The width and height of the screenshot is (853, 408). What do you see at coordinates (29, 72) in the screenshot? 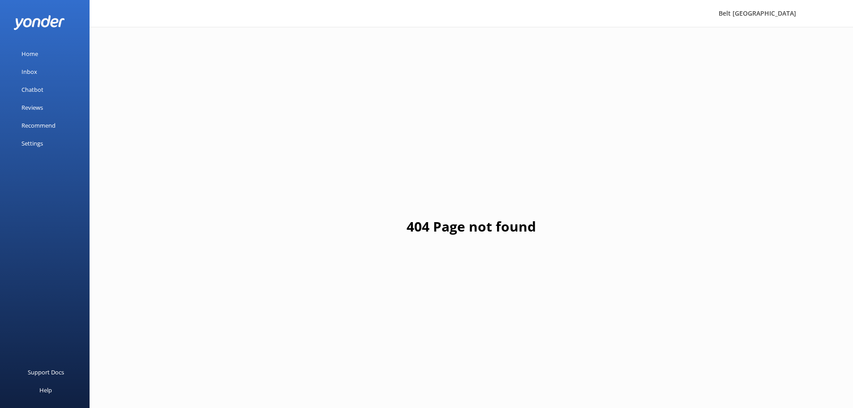
I see `div: Inbox` at bounding box center [29, 72].